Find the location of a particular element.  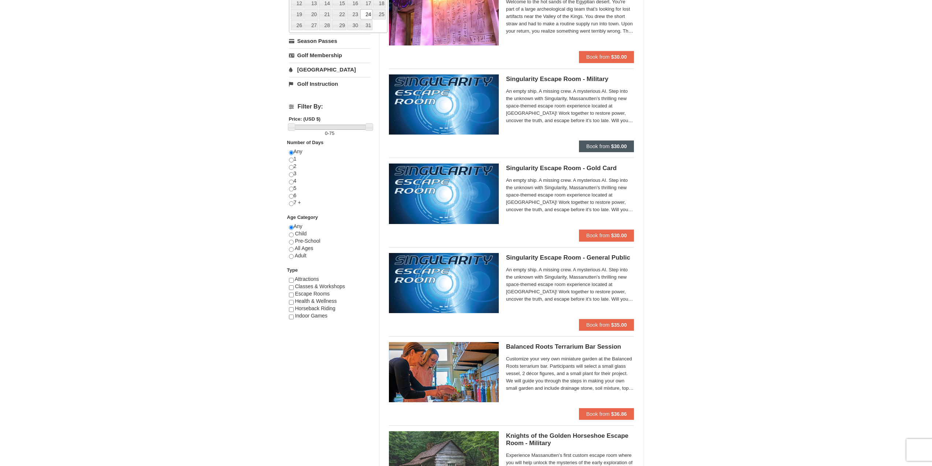

span: Adult is located at coordinates (301, 255).